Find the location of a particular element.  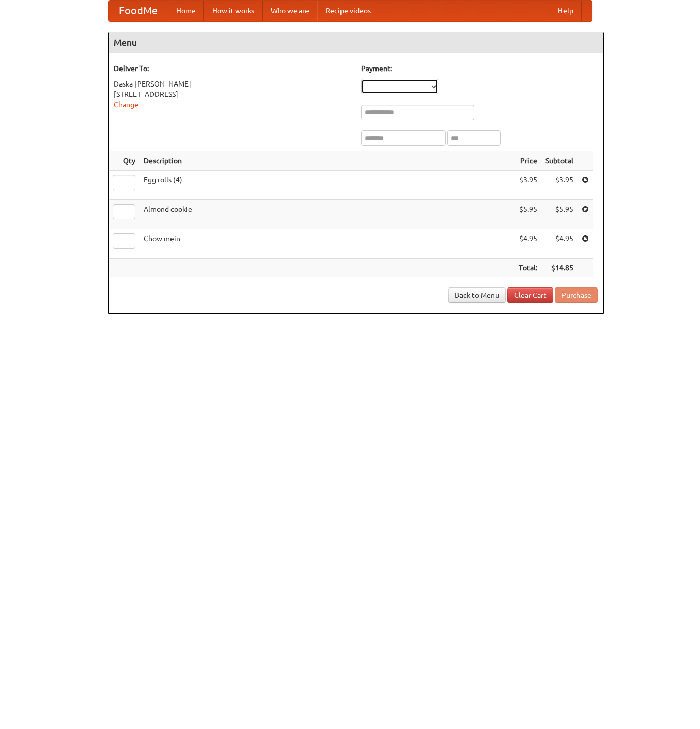

h5: Payment: is located at coordinates (480, 69).